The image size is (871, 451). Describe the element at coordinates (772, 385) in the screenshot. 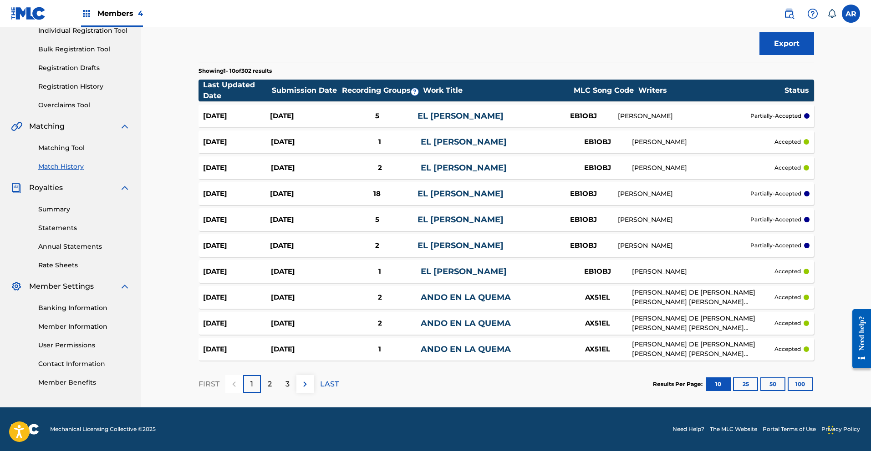

I see `button: 50` at that location.